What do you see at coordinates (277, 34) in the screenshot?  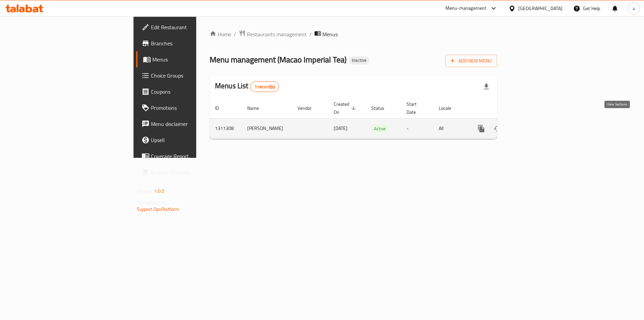 I see `span: Restaurants management` at bounding box center [277, 34].